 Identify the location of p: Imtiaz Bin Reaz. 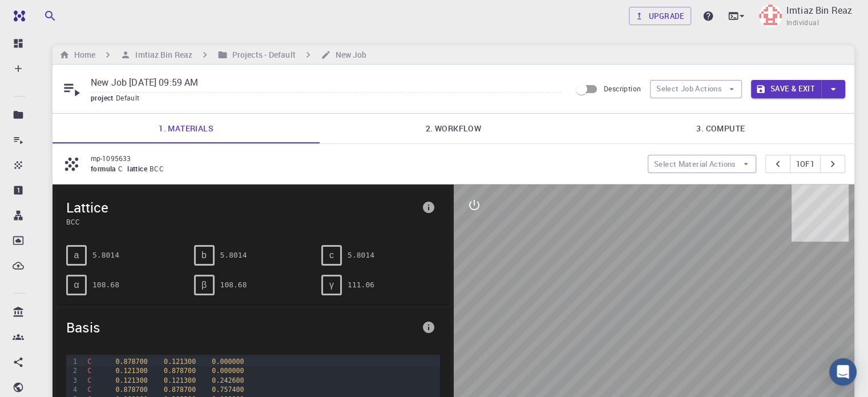
(819, 11).